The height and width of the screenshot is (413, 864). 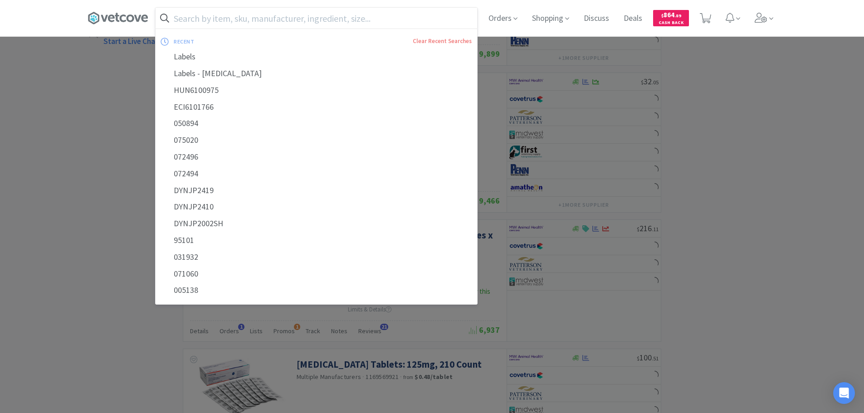 I want to click on div: DYNJP2419, so click(x=316, y=190).